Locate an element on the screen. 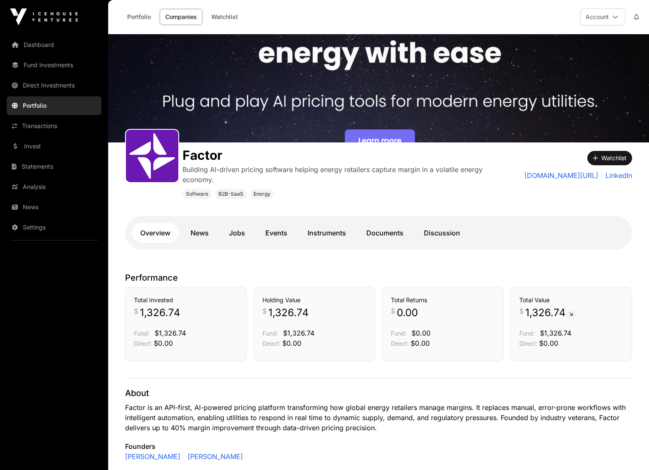  h3: Holding Value is located at coordinates (314, 300).